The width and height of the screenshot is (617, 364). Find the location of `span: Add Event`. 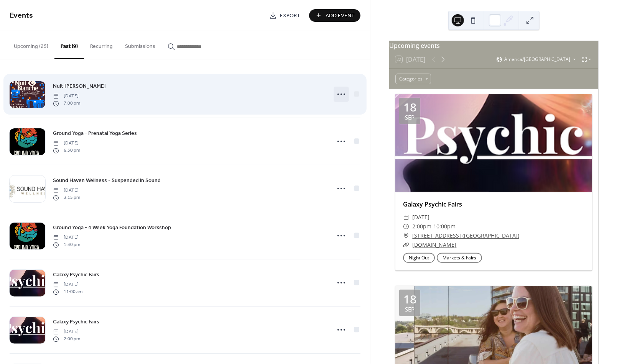

span: Add Event is located at coordinates (341, 15).